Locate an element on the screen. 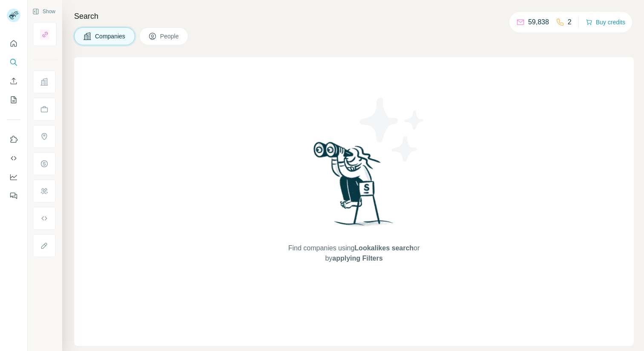 Image resolution: width=644 pixels, height=351 pixels. h4: Search is located at coordinates (354, 16).